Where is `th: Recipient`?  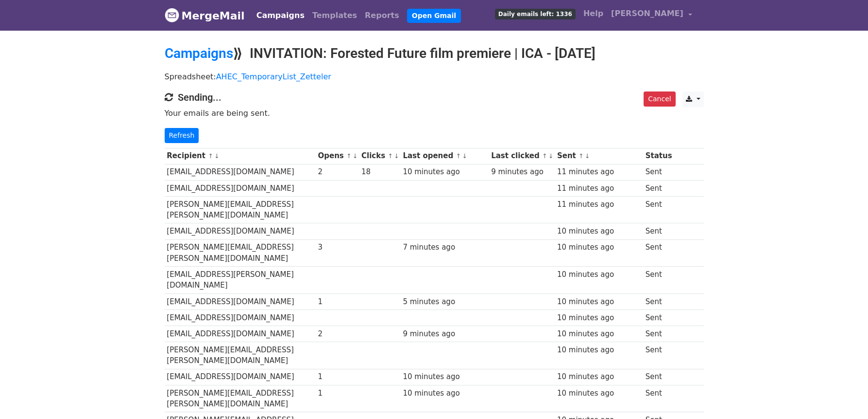
th: Recipient is located at coordinates (240, 155).